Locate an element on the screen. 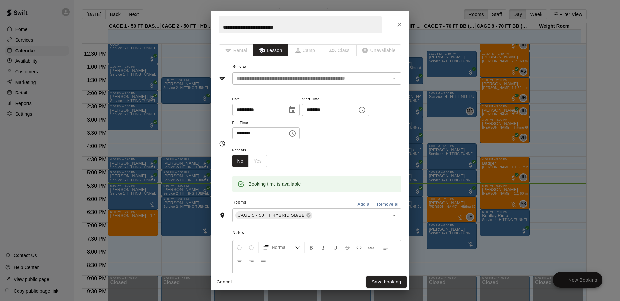 The height and width of the screenshot is (301, 620). button: Format Strikethrough is located at coordinates (347, 247).